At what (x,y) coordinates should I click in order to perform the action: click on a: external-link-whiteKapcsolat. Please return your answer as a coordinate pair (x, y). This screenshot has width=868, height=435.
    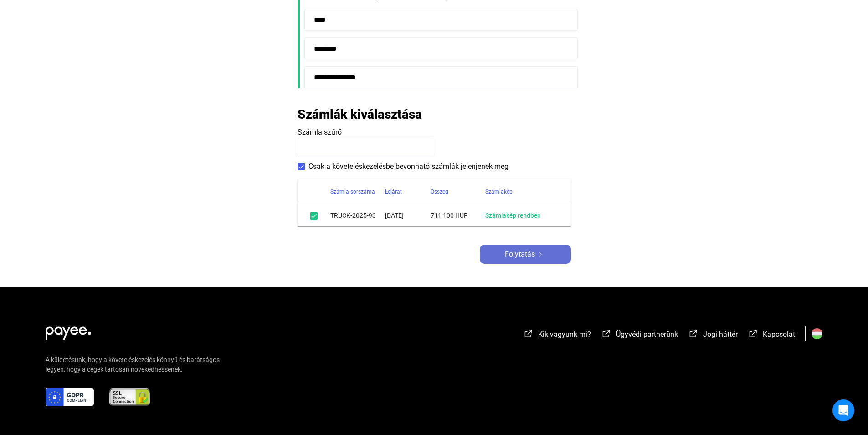
    Looking at the image, I should click on (771, 335).